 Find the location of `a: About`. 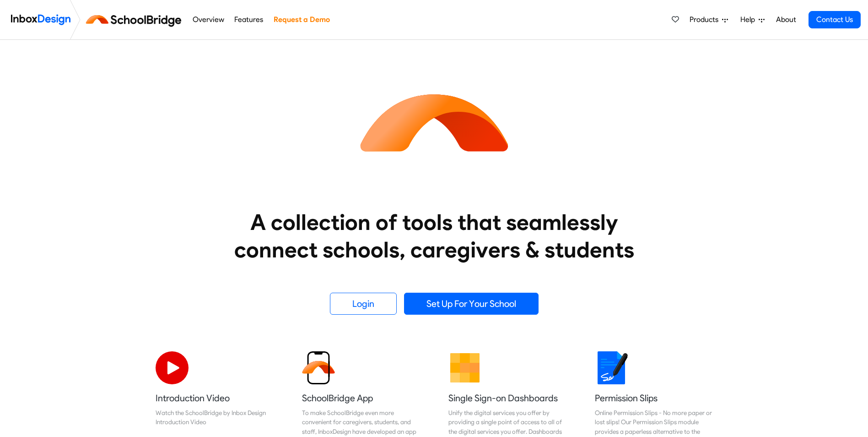

a: About is located at coordinates (785, 19).